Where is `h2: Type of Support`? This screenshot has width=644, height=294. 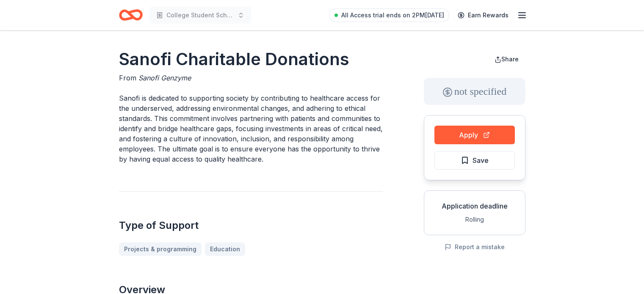
h2: Type of Support is located at coordinates (251, 225).